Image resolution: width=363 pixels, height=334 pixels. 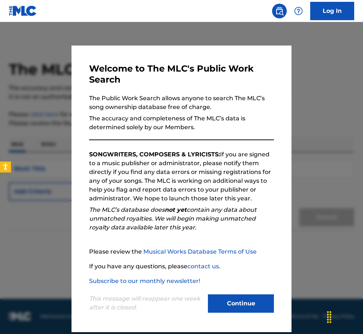 I want to click on button: Continue, so click(x=241, y=303).